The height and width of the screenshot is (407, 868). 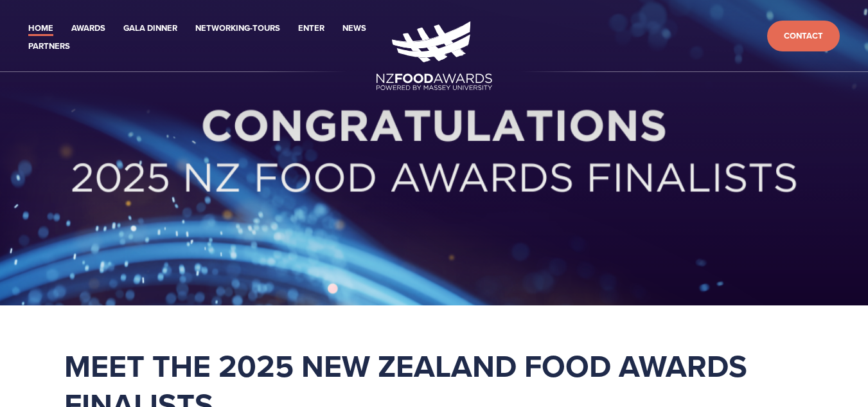 I want to click on a: Awards, so click(x=88, y=29).